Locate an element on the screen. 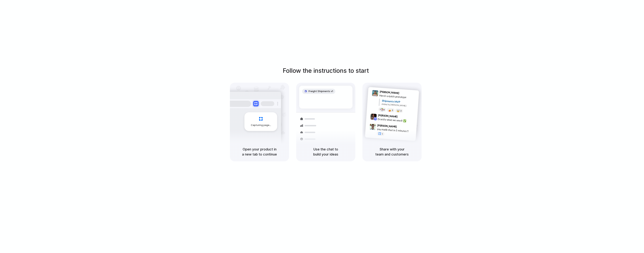 The height and width of the screenshot is (253, 644). div: Shipments MVP is located at coordinates (399, 102).